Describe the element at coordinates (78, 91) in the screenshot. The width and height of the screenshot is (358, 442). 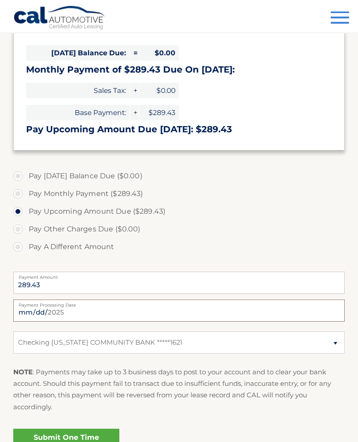
I see `span: Sales Tax:` at that location.